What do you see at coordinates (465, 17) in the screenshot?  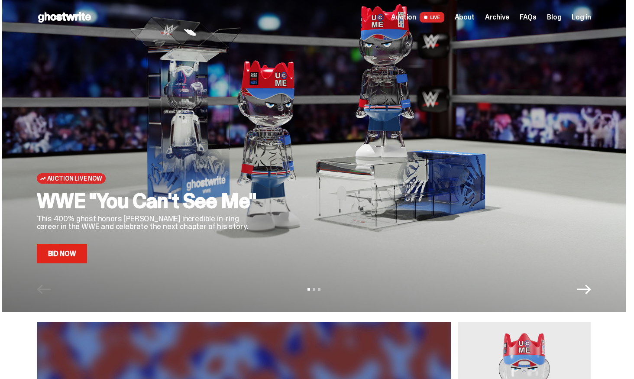 I see `span: About` at bounding box center [465, 17].